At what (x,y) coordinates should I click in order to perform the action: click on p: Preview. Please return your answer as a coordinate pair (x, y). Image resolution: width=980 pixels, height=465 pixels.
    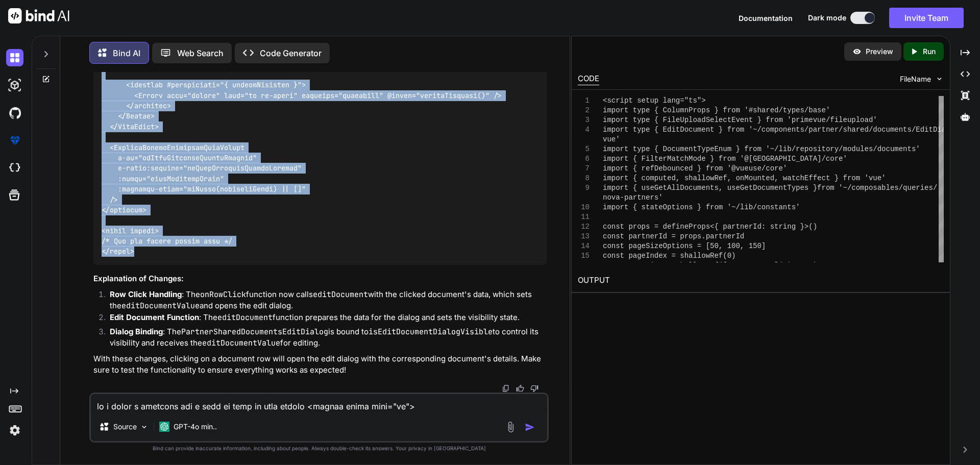
    Looking at the image, I should click on (880, 51).